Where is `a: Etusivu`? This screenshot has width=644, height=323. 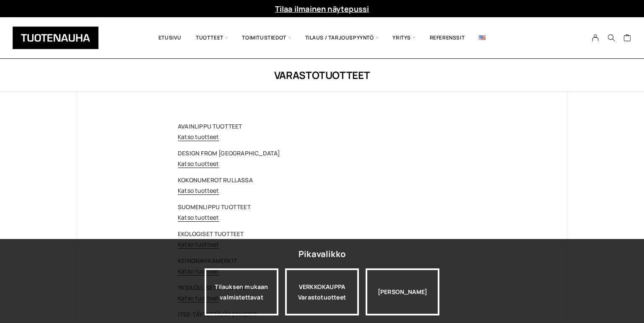
a: Etusivu is located at coordinates (170, 38).